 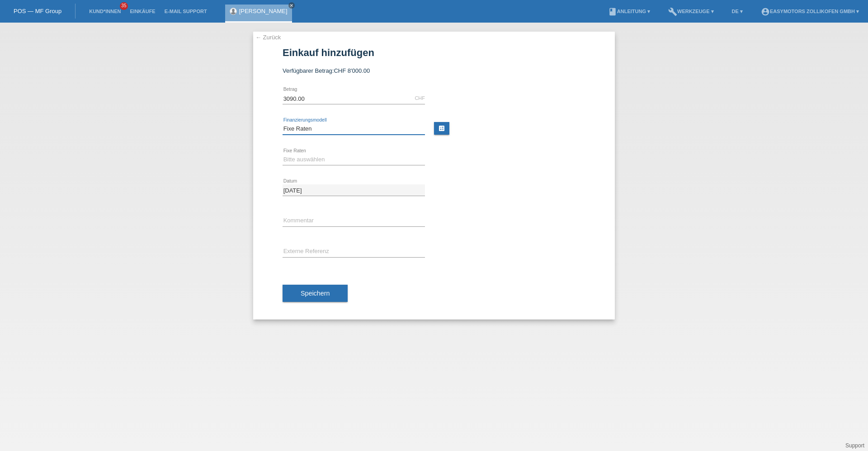 I want to click on a: Einkäufe, so click(x=142, y=11).